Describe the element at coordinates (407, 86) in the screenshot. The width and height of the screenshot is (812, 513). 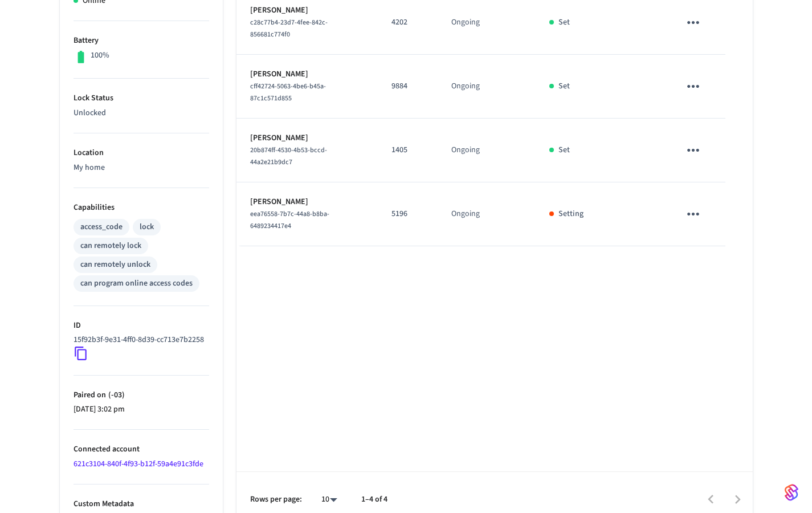
I see `p: 9884` at that location.